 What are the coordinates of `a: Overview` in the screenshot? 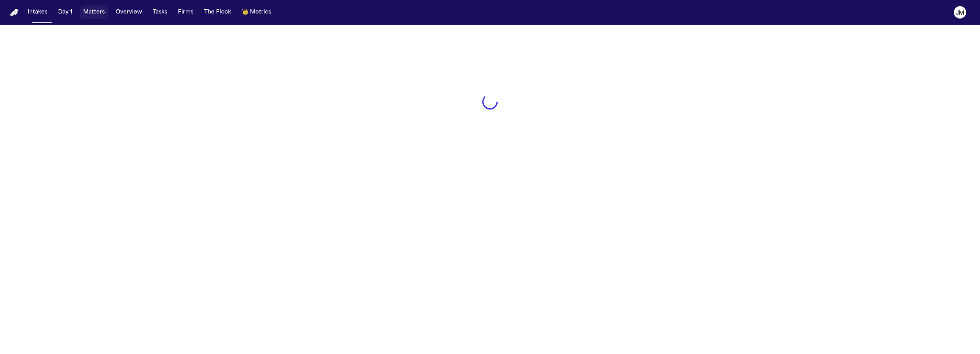 It's located at (129, 13).